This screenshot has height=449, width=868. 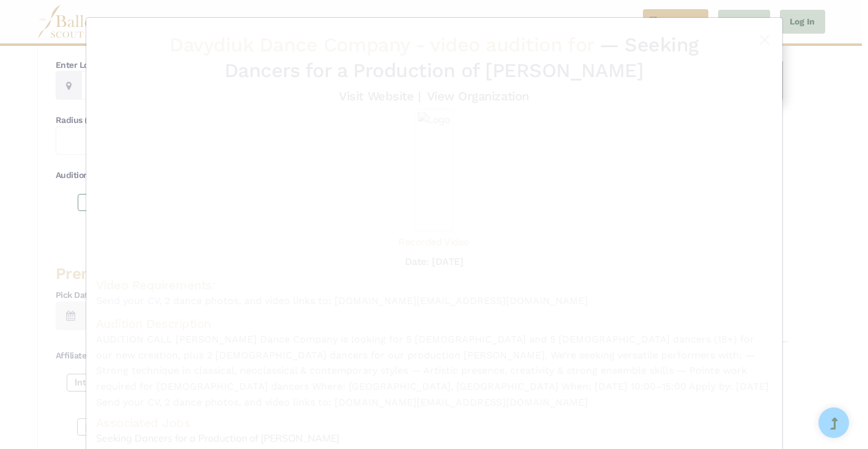 I want to click on a: Visit Website |, so click(x=380, y=96).